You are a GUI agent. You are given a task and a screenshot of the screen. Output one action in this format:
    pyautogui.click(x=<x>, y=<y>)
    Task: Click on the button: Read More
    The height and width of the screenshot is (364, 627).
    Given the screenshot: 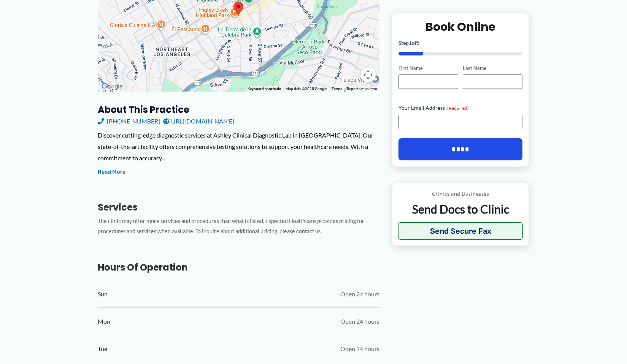 What is the action you would take?
    pyautogui.click(x=111, y=172)
    